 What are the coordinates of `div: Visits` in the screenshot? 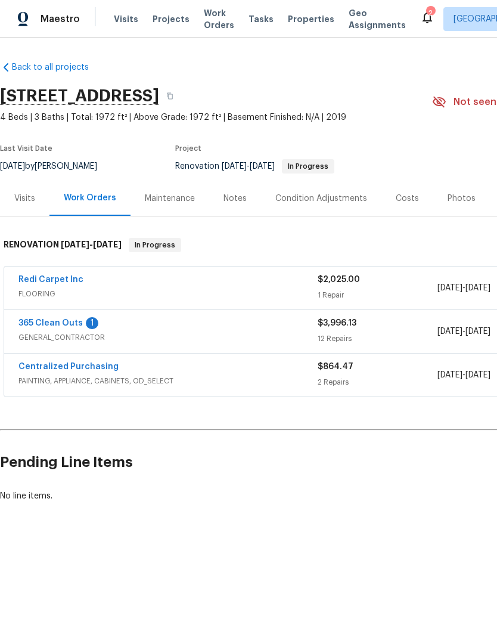 It's located at (24, 199).